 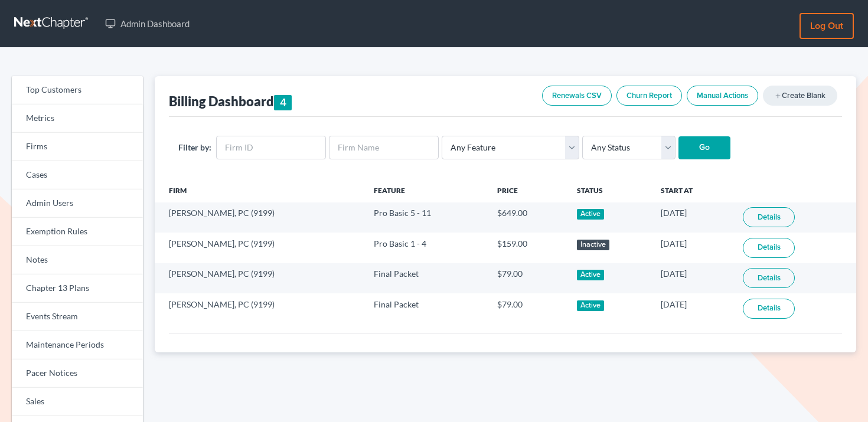 I want to click on th: Firm, so click(x=259, y=191).